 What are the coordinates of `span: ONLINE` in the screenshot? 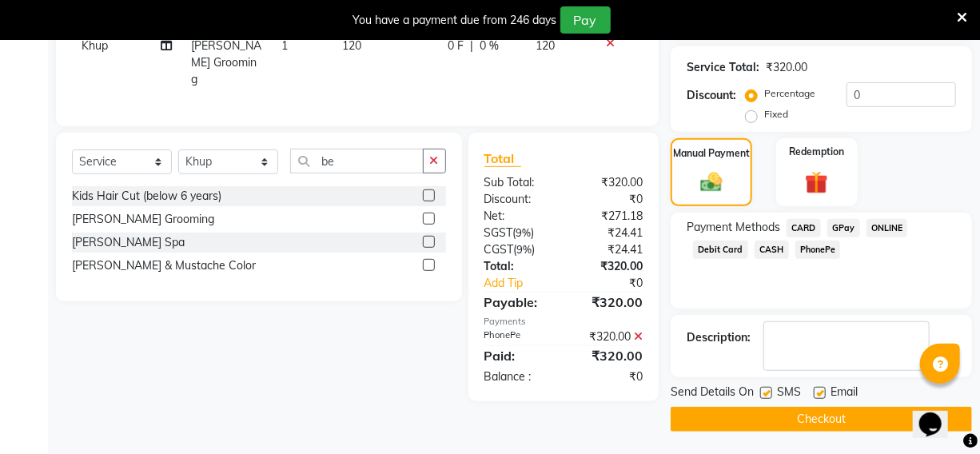 It's located at (887, 228).